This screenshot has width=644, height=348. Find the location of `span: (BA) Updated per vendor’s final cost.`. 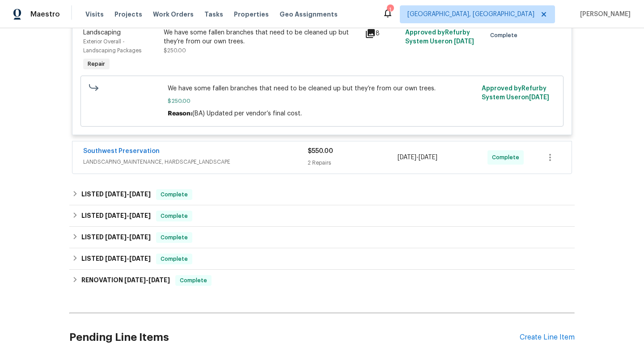

span: (BA) Updated per vendor’s final cost. is located at coordinates (247, 114).